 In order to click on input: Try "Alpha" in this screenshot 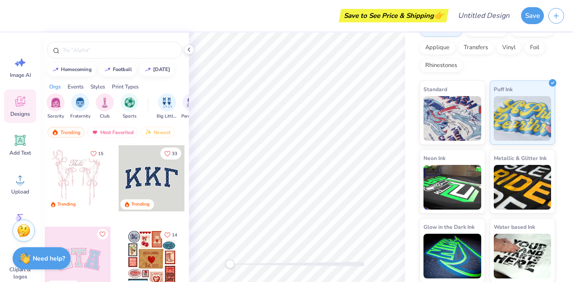, I will do `click(119, 50)`.